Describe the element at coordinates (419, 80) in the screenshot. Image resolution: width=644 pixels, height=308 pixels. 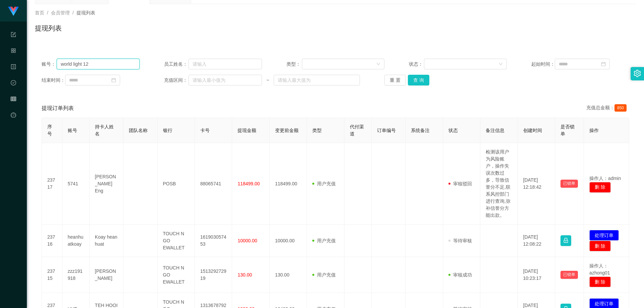
I see `button: 查 询` at that location.